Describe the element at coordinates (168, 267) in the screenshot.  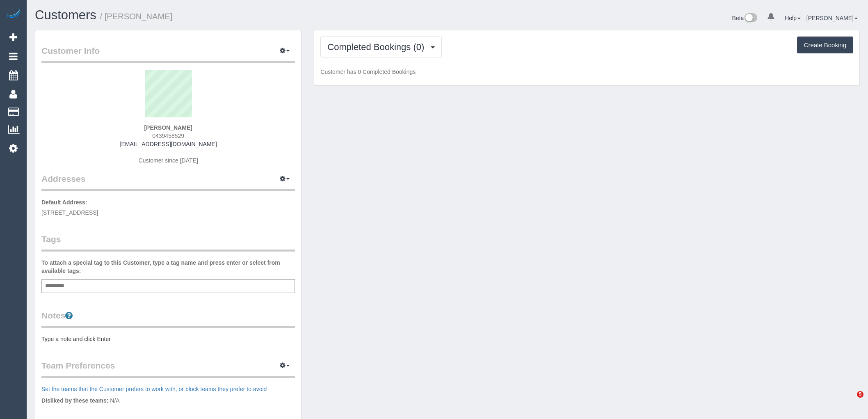
I see `label: To attach a special tag to this Customer, type a tag name and press enter or select from availabl...` at that location.